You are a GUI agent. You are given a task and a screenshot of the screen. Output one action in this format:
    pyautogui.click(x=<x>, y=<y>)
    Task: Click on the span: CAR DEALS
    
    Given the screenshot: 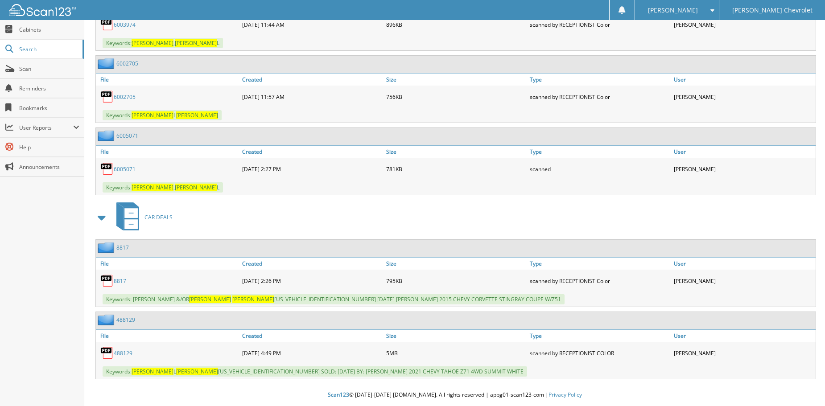 What is the action you would take?
    pyautogui.click(x=158, y=217)
    